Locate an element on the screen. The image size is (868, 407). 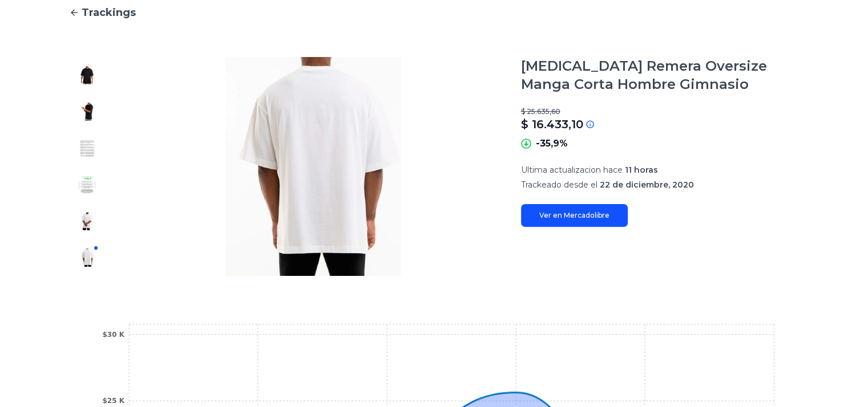
a: Trackings is located at coordinates (435, 13).